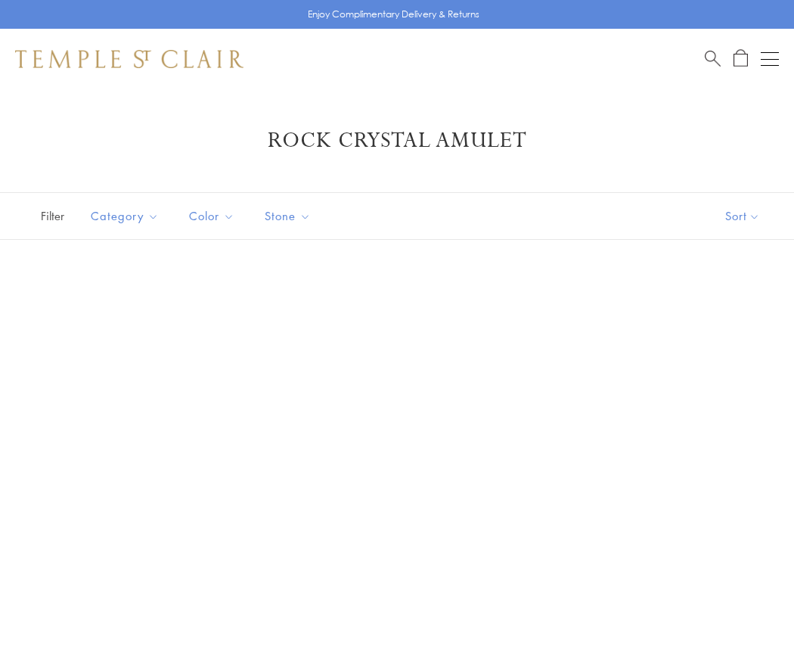 This screenshot has height=672, width=794. What do you see at coordinates (743, 216) in the screenshot?
I see `button: Show sort by` at bounding box center [743, 216].